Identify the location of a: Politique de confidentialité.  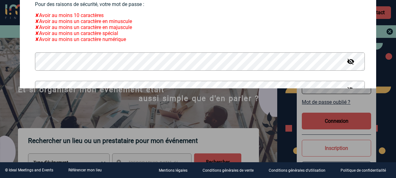
(366, 170).